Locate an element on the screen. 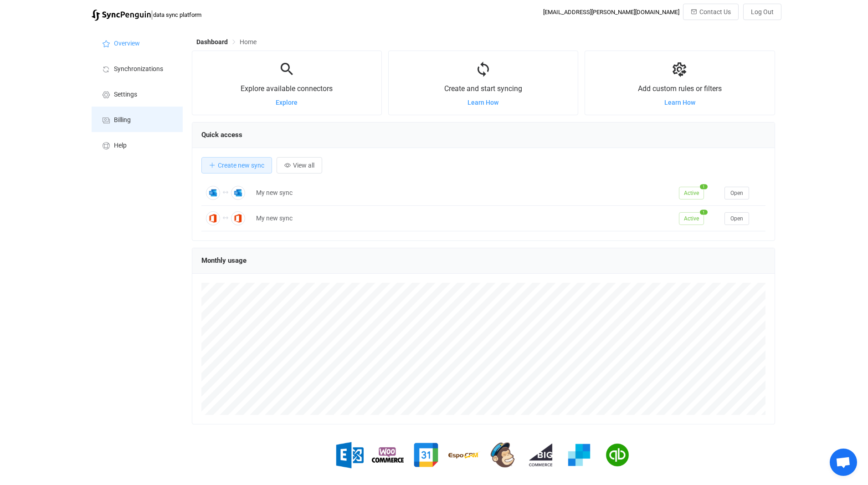 The width and height of the screenshot is (868, 485). div: Breadcrumb is located at coordinates (226, 42).